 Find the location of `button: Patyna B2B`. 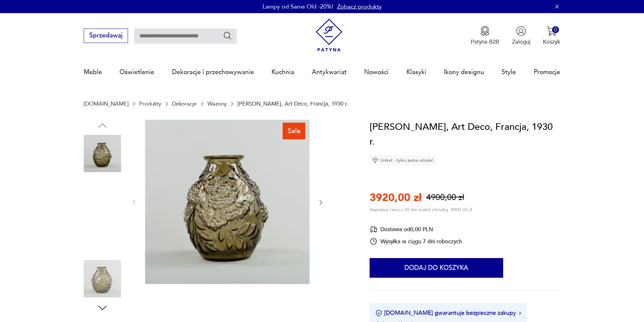

button: Patyna B2B is located at coordinates (485, 36).